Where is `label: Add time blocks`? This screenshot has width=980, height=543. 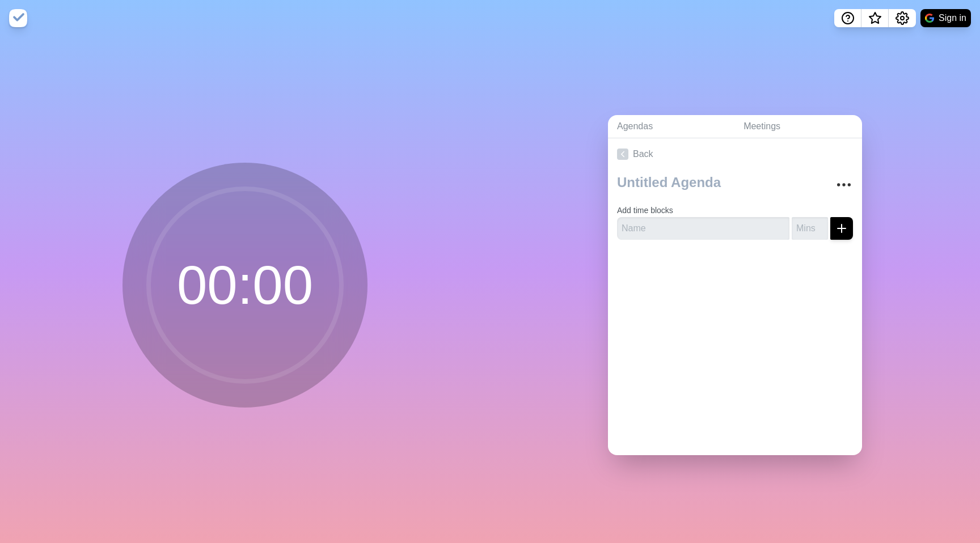 label: Add time blocks is located at coordinates (644, 211).